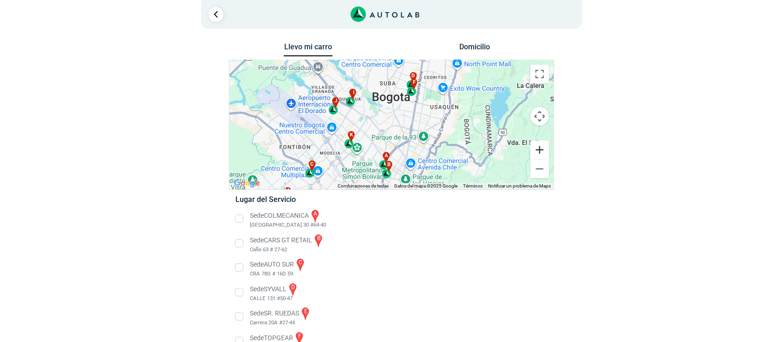  What do you see at coordinates (540, 116) in the screenshot?
I see `button: Controles de visualización del mapa` at bounding box center [540, 116].